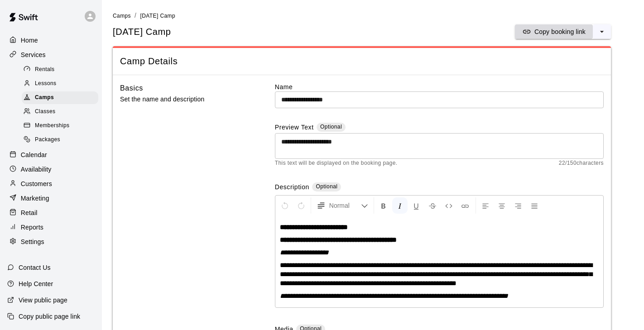  Describe the element at coordinates (301, 206) in the screenshot. I see `button: Redo` at that location.